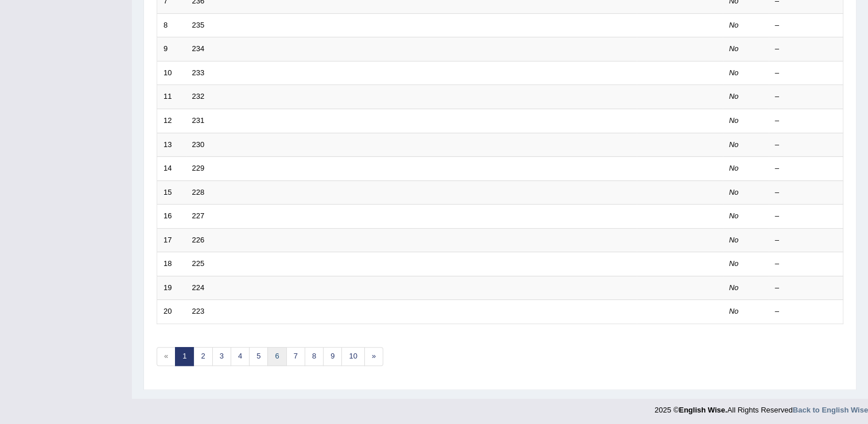  I want to click on a: 232, so click(198, 96).